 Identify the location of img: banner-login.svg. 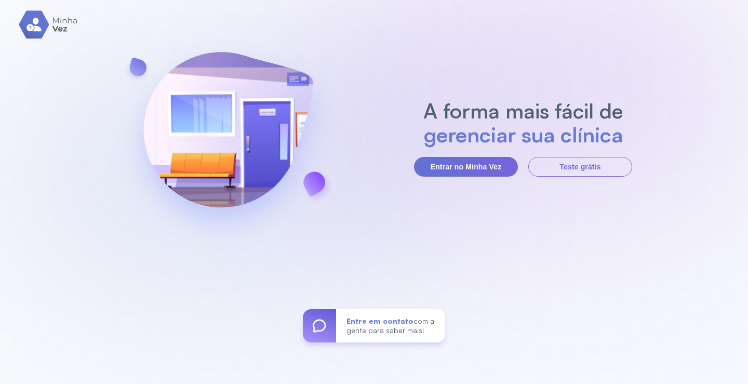
(228, 137).